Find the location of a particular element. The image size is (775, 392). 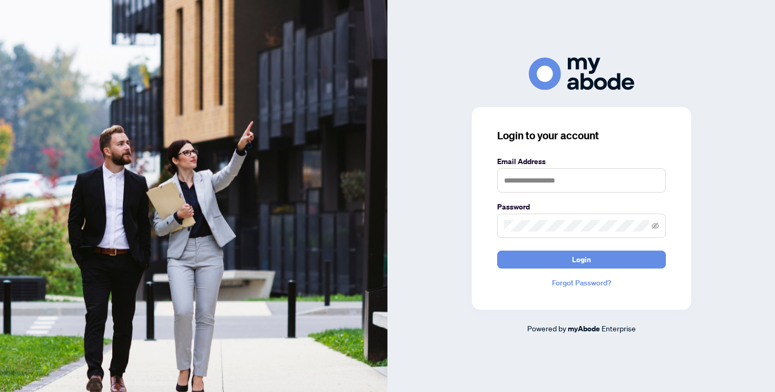

span: Enterprise is located at coordinates (619, 328).